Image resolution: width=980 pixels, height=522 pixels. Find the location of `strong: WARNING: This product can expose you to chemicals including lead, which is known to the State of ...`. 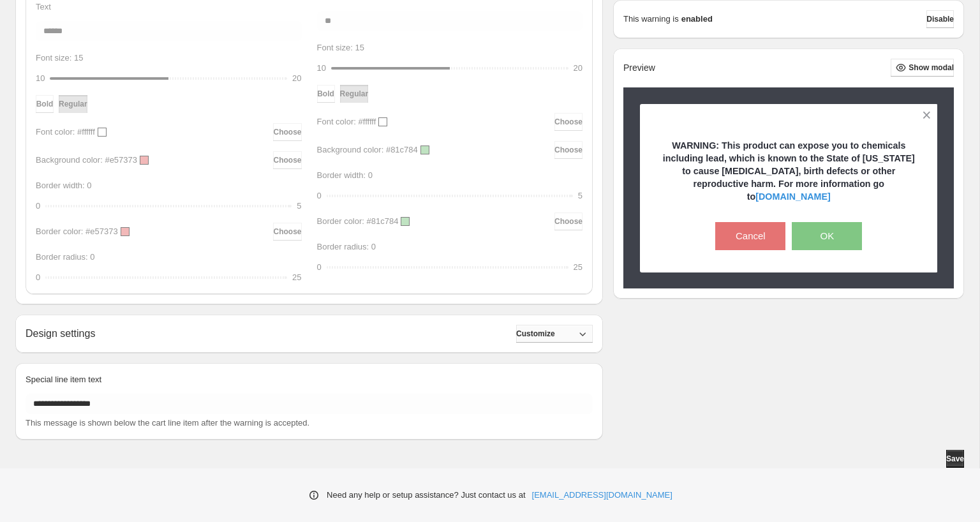

strong: WARNING: This product can expose you to chemicals including lead, which is known to the State of ... is located at coordinates (789, 171).